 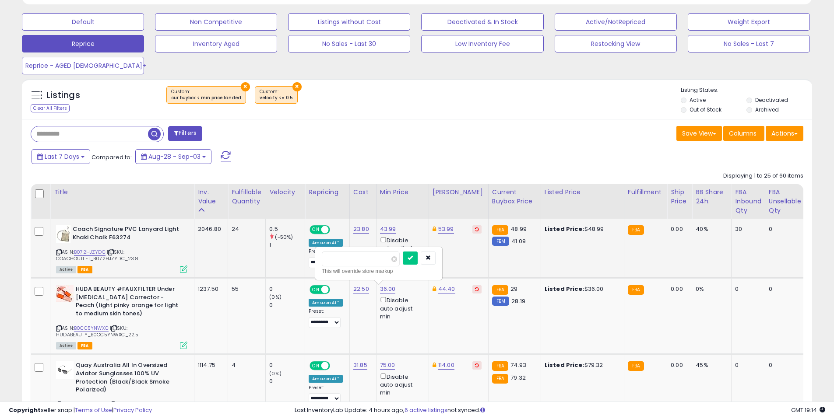 I want to click on span: | SKU: HUDABEAUTY_B0CC5YNWXC_22.5, so click(x=97, y=331).